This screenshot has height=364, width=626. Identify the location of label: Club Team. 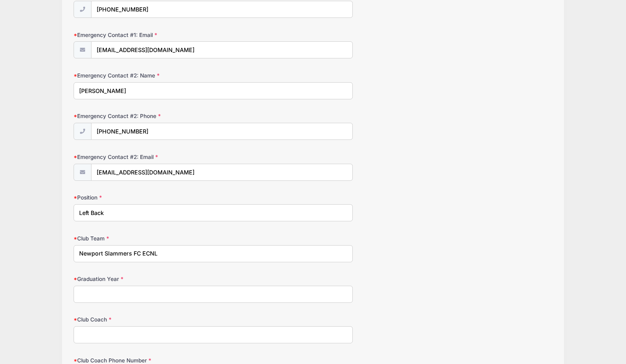
(153, 239).